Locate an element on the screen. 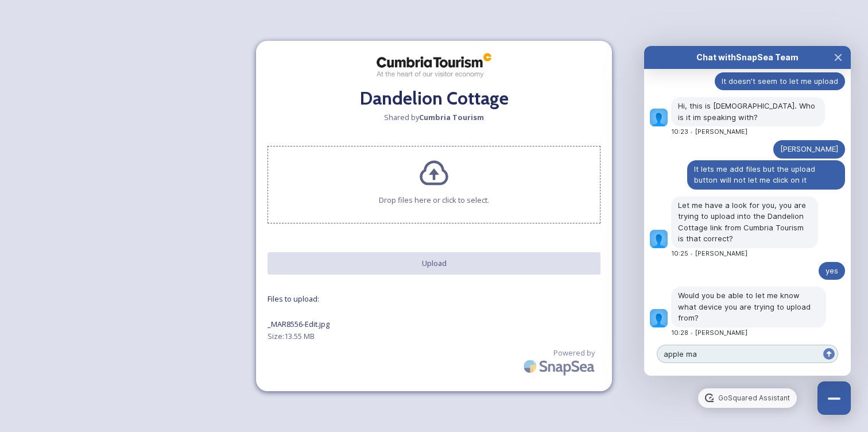 This screenshot has width=868, height=432. h2: Dandelion Cottage is located at coordinates (434, 98).